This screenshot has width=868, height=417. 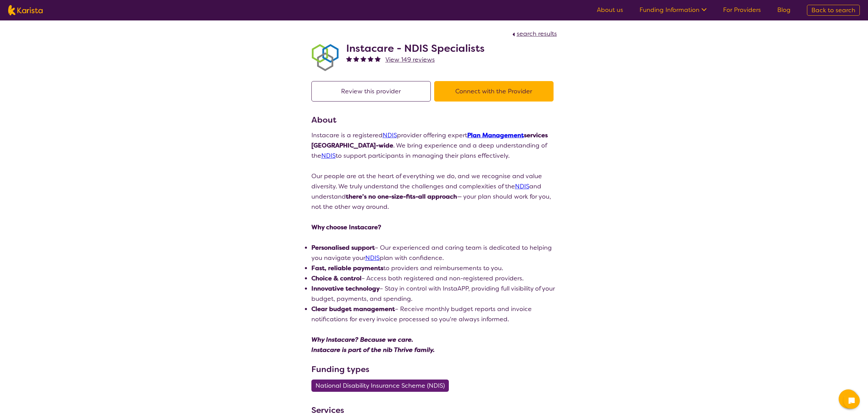 I want to click on img: obkhna0zu27zdd4ubuus.png, so click(x=325, y=57).